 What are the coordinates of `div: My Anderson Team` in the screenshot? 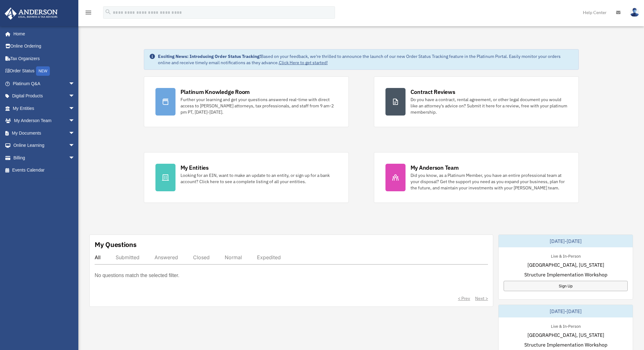 It's located at (435, 168).